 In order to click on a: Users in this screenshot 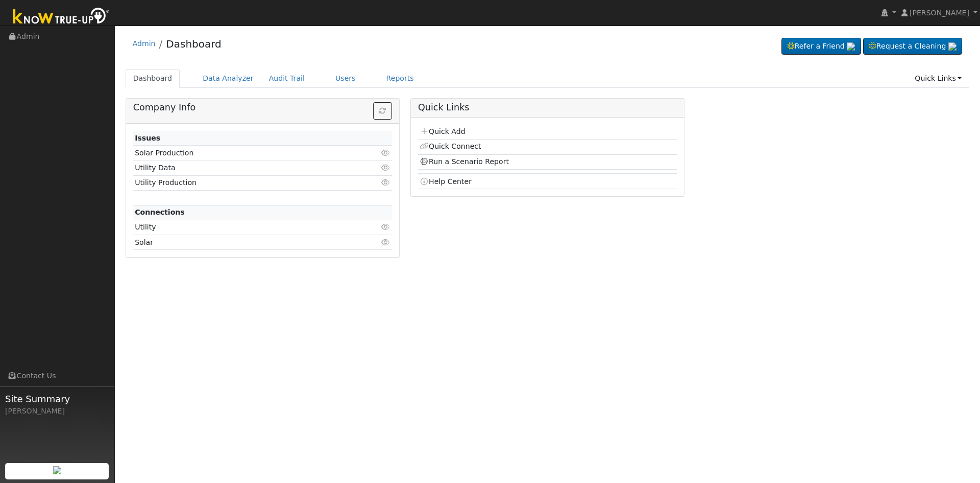, I will do `click(346, 78)`.